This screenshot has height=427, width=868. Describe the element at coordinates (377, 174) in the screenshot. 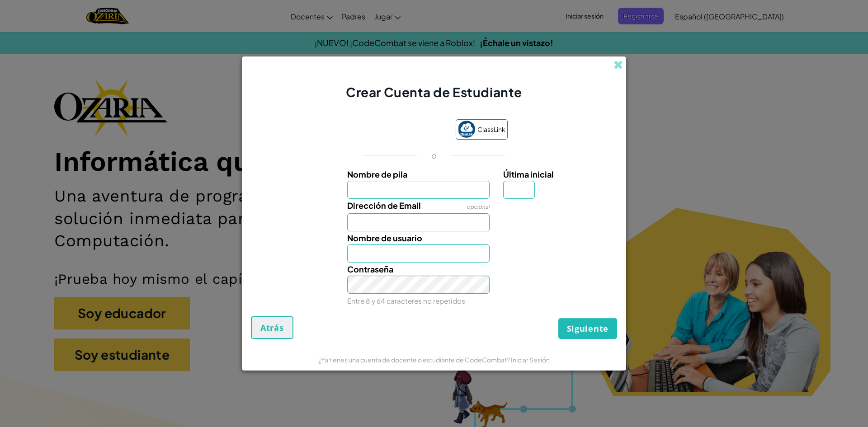

I see `span: Nombre de pila` at that location.